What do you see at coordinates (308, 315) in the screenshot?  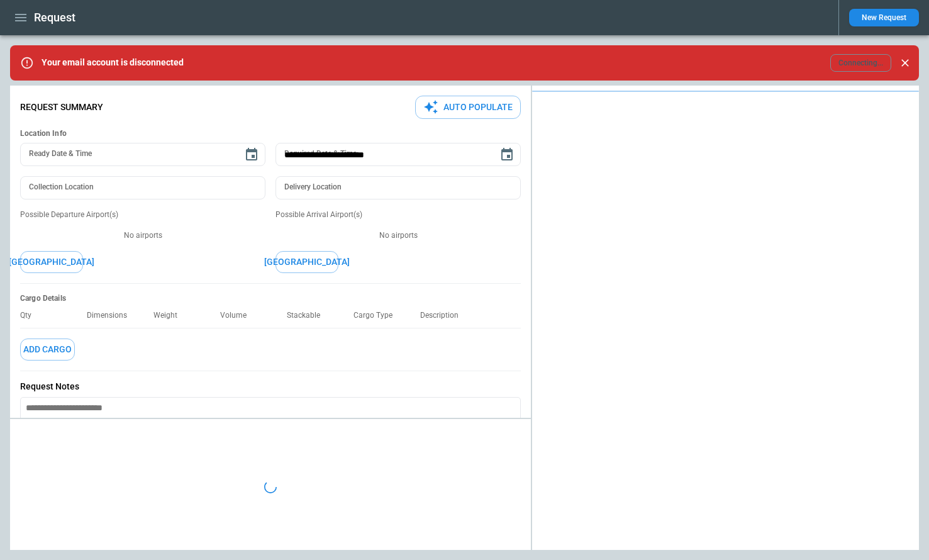 I see `p: Stackable` at bounding box center [308, 315].